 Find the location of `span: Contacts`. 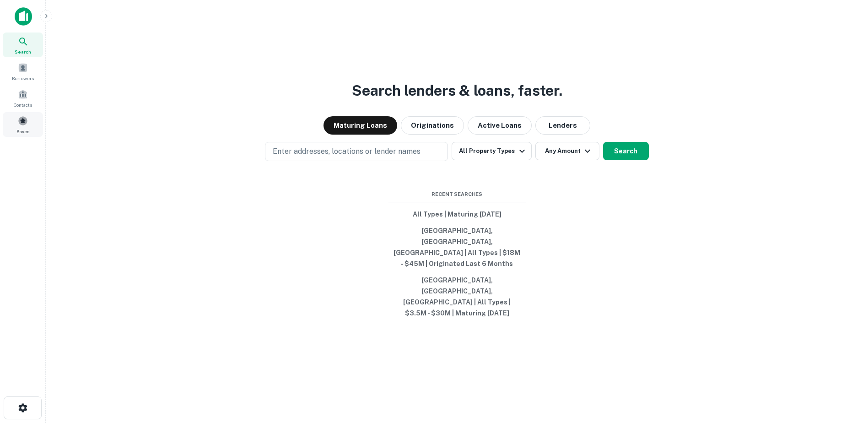

span: Contacts is located at coordinates (23, 105).